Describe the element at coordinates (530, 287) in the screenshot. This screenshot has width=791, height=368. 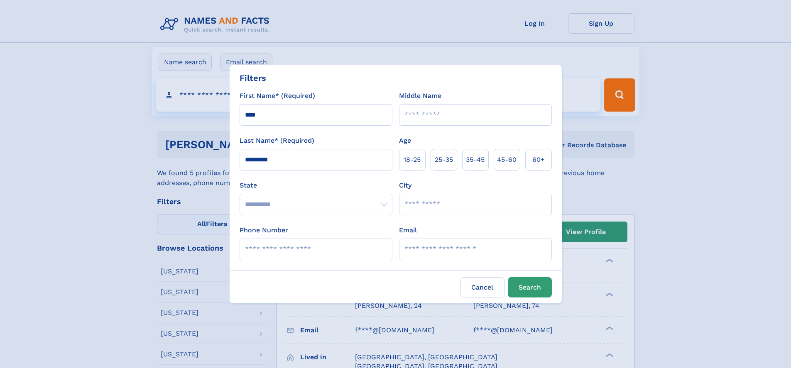
I see `button: Search` at that location.